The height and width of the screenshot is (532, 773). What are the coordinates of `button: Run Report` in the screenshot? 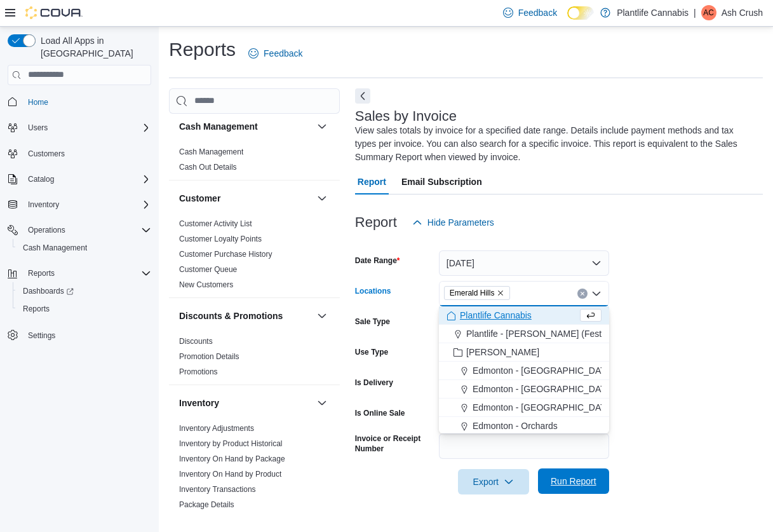 It's located at (574, 481).